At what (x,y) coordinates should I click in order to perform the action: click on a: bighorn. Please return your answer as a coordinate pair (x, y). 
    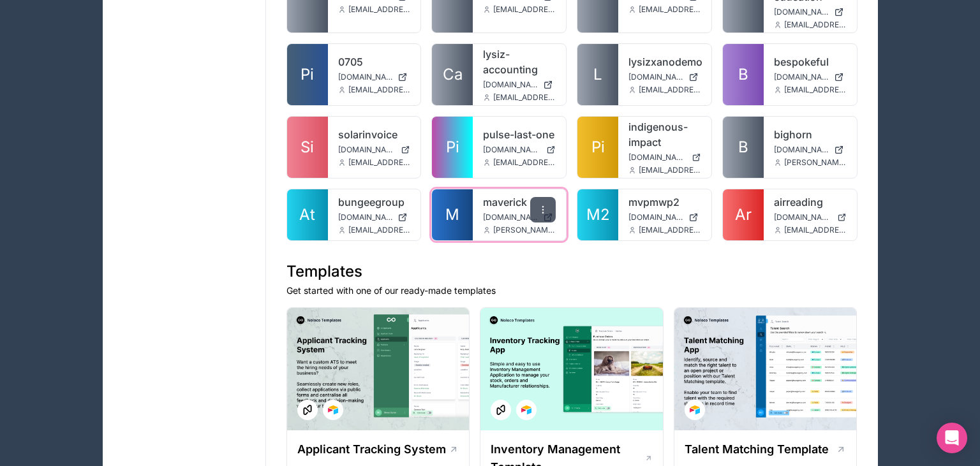
    Looking at the image, I should click on (810, 134).